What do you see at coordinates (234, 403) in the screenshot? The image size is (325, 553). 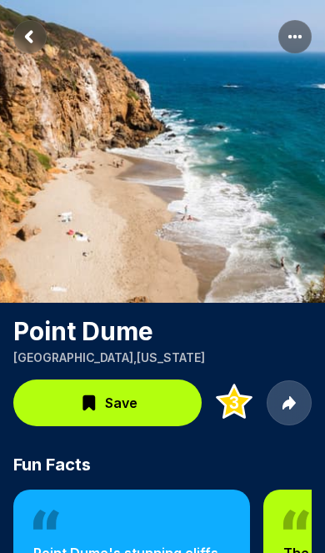 I see `text: 3` at bounding box center [234, 403].